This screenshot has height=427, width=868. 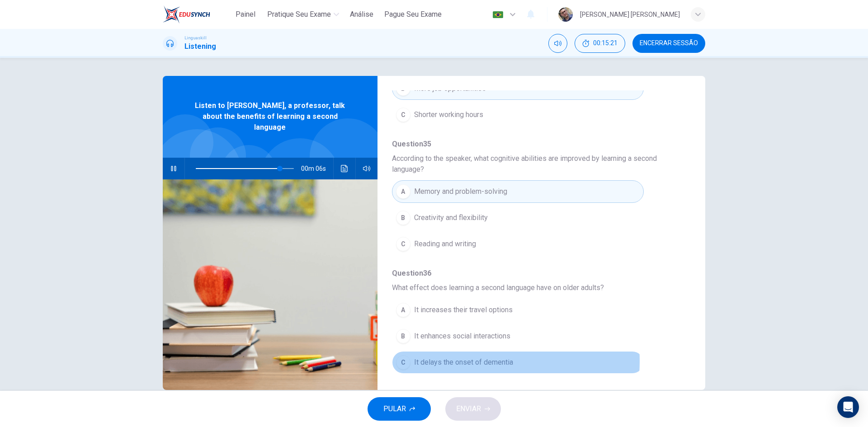 I want to click on button: CIt delays the onset of dementia, so click(x=517, y=363).